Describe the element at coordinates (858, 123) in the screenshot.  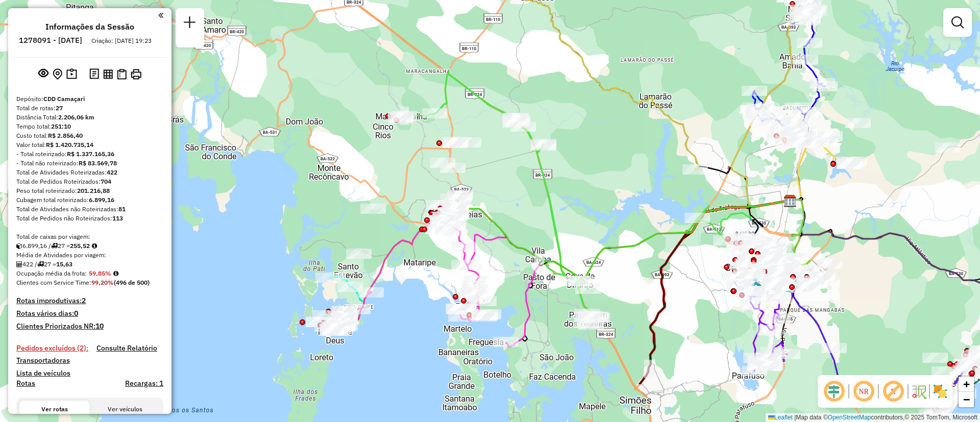
I see `div: Atividade não roteirizada - DUCILENE SOUZA` at that location.